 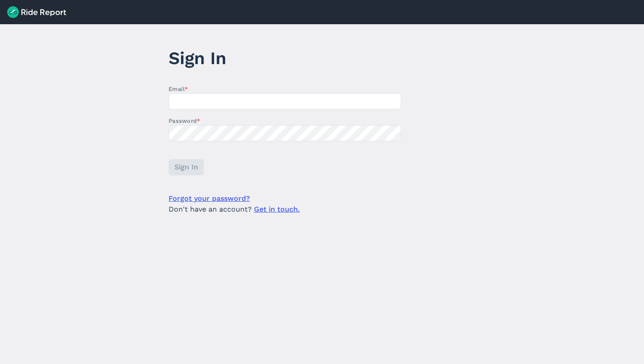 I want to click on h1: Sign In, so click(x=285, y=58).